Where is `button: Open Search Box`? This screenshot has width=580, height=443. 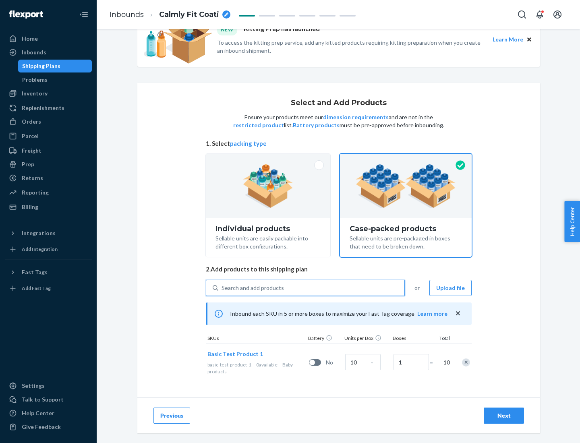
button: Open Search Box is located at coordinates (522, 15).